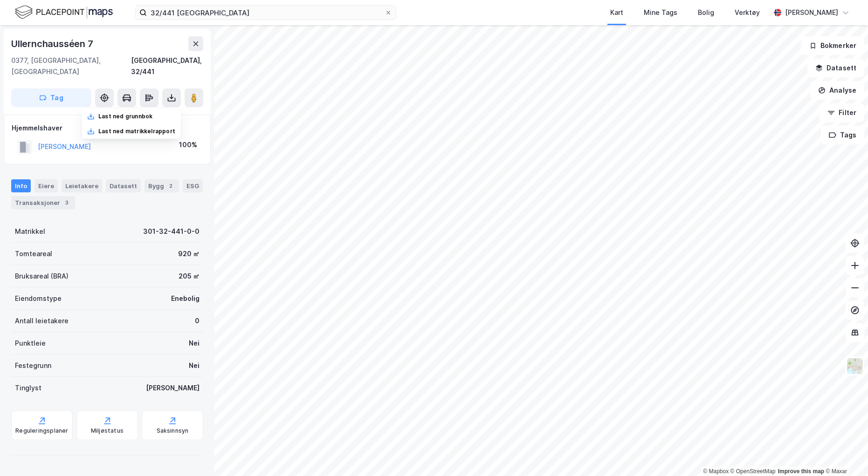  What do you see at coordinates (660, 13) in the screenshot?
I see `div: Mine Tags` at bounding box center [660, 13].